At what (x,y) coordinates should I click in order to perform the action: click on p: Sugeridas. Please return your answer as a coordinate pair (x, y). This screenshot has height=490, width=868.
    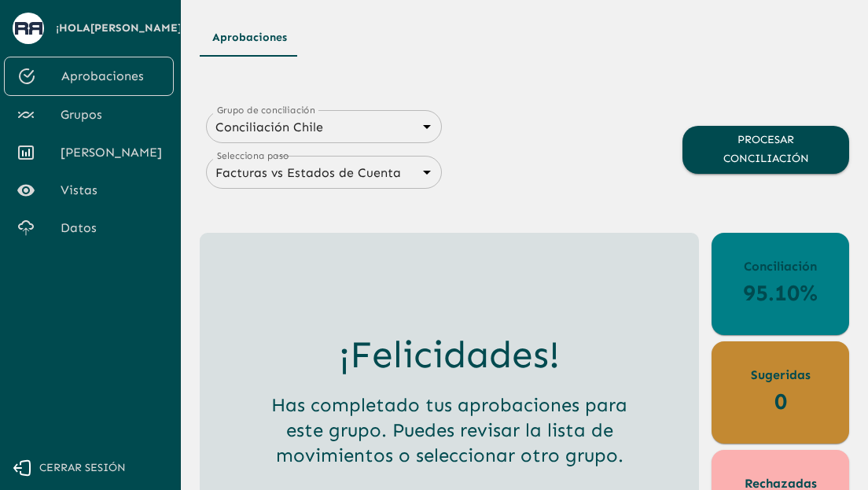
    Looking at the image, I should click on (781, 376).